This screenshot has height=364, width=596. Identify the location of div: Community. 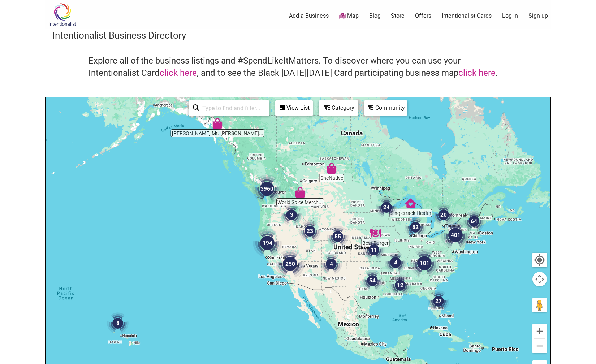
(386, 108).